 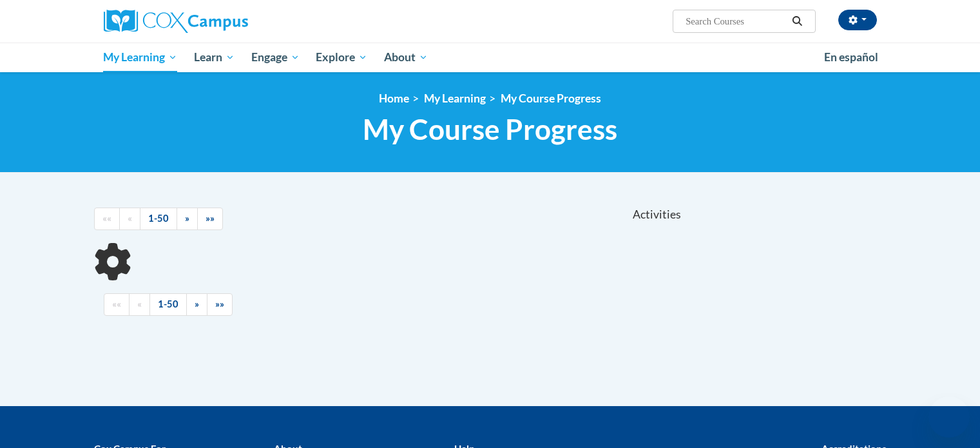 What do you see at coordinates (176, 21) in the screenshot?
I see `img: Cox Campus` at bounding box center [176, 21].